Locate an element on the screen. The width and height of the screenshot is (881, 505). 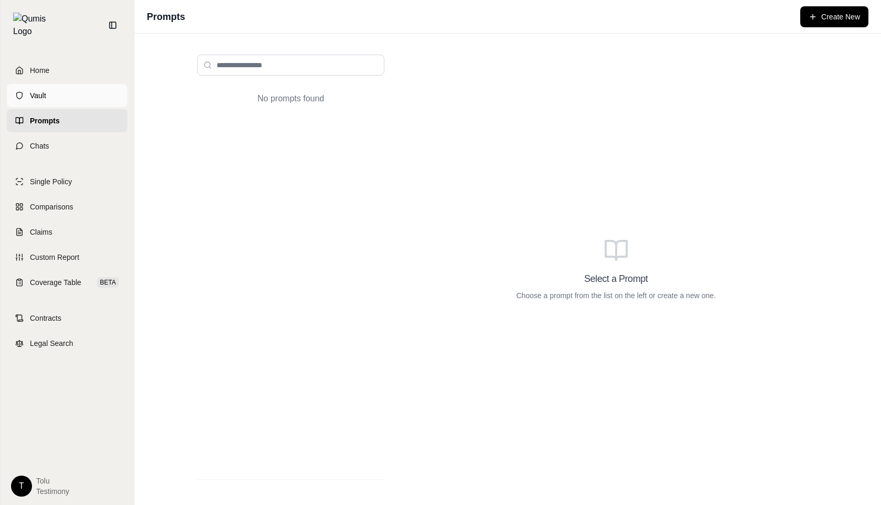
a: Vault is located at coordinates (67, 95).